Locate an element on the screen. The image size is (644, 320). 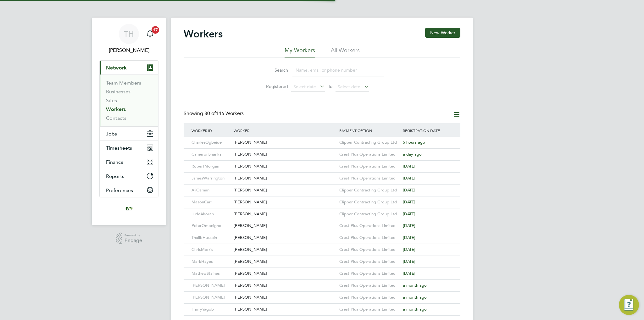
span: 17 is located at coordinates (155, 30).